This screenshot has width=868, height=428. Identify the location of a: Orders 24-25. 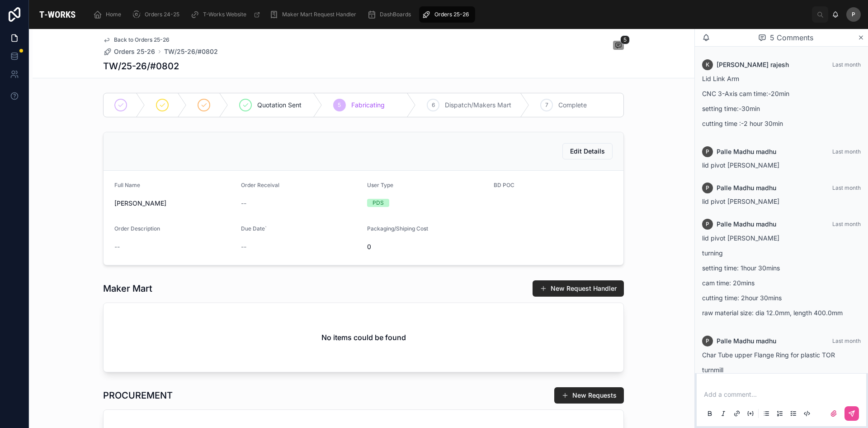
(157, 15).